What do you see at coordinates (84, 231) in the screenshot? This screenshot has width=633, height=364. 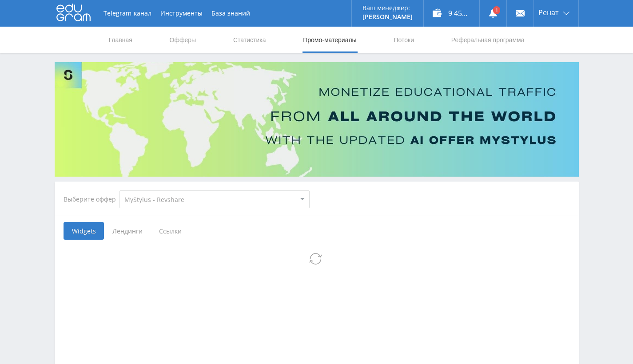 I see `span: Widgets` at bounding box center [84, 231].